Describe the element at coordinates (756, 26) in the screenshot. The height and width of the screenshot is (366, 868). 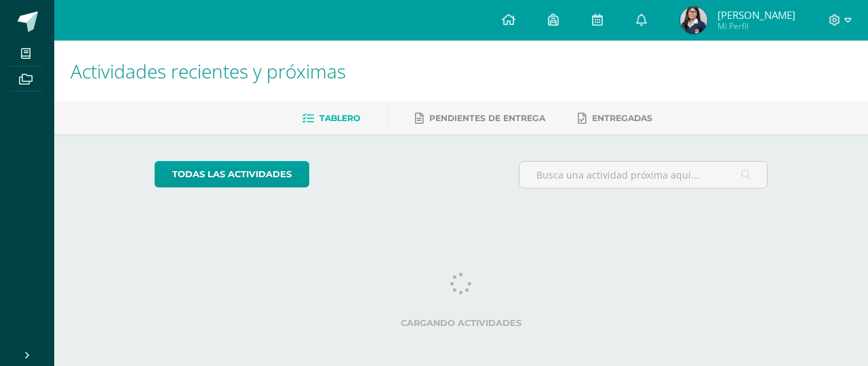
I see `span: Mi Perfil` at that location.